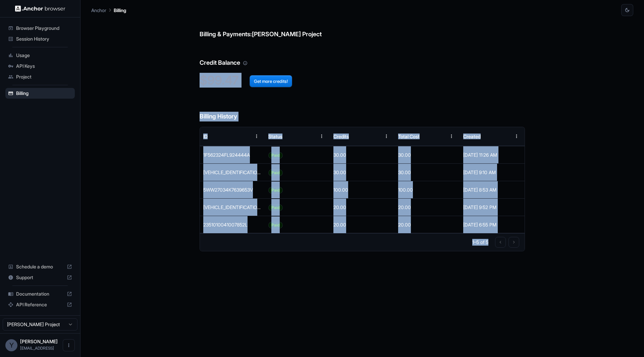  What do you see at coordinates (40, 277) in the screenshot?
I see `span: Support` at bounding box center [40, 277].